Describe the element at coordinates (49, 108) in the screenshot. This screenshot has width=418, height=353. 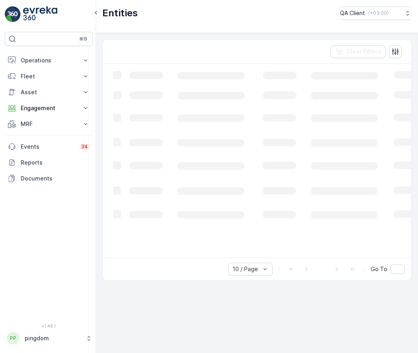
I see `p: Engagement` at that location.